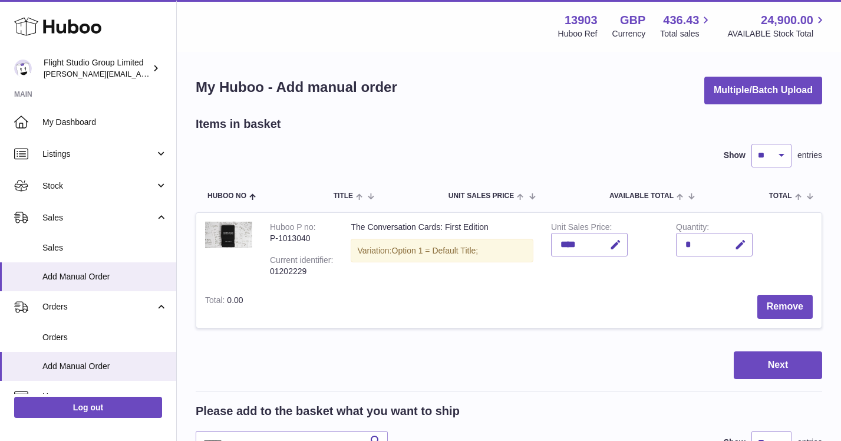 Image resolution: width=841 pixels, height=441 pixels. Describe the element at coordinates (296, 87) in the screenshot. I see `h1: My Huboo - Add manual order` at that location.